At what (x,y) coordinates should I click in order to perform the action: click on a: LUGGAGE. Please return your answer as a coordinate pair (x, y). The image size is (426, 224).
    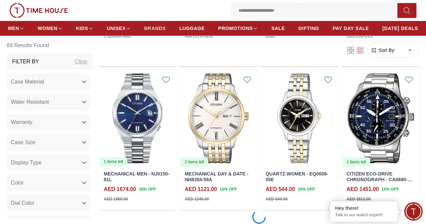
    Looking at the image, I should click on (192, 28).